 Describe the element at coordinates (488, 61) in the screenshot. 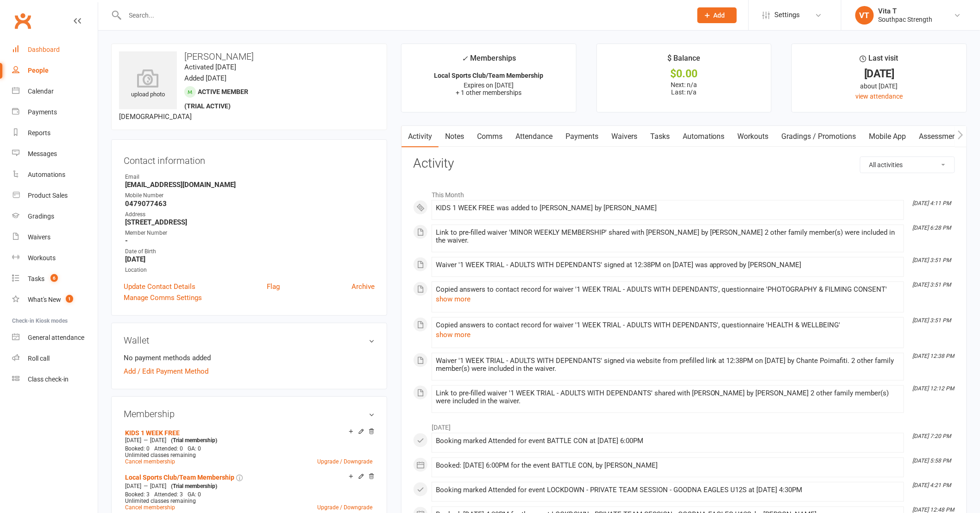

I see `div: Memberships` at that location.